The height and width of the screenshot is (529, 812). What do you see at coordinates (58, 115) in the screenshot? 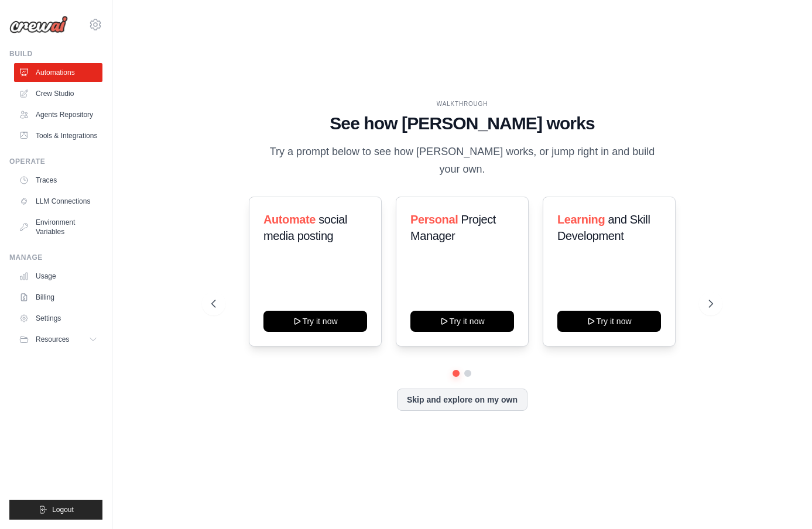
I see `a: Agents Repository` at bounding box center [58, 115].